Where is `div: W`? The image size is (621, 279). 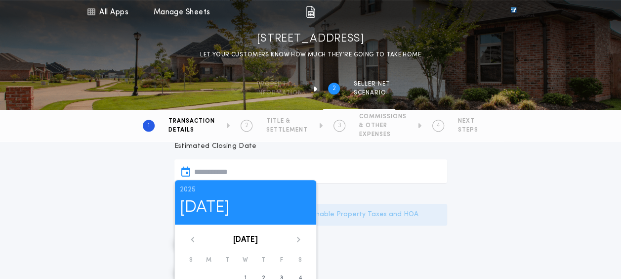
div: W is located at coordinates (245, 260).